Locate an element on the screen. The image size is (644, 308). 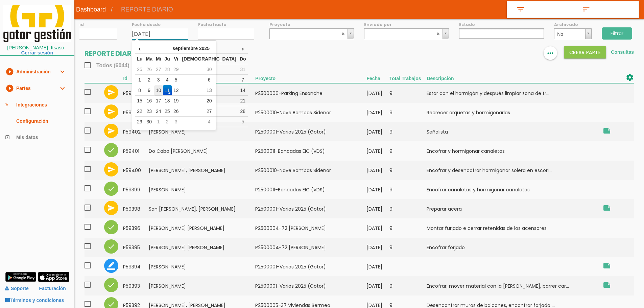
th: Vi is located at coordinates (176, 59).